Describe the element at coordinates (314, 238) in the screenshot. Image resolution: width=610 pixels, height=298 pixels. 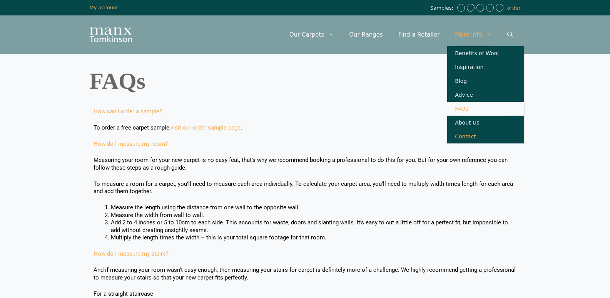
I see `li: Multiply the length times the width – this is your total square footage for that room.` at that location.